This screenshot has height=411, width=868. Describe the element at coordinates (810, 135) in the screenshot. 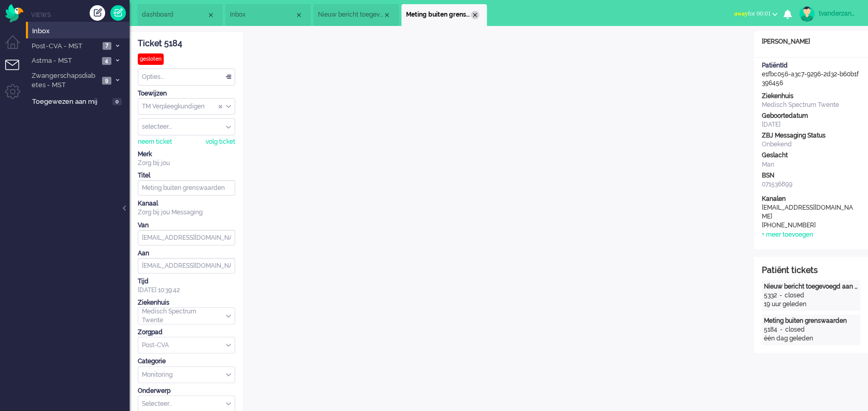

I see `div: ZBJ Messaging Status` at that location.